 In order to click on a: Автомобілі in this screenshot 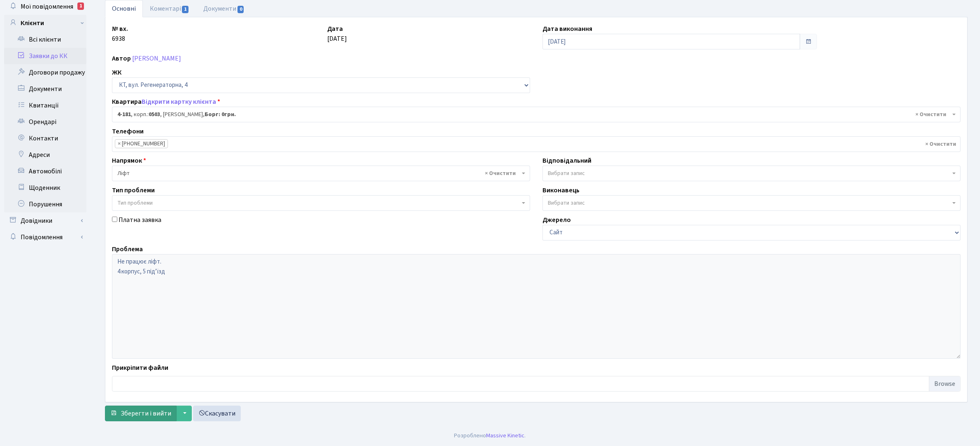, I will do `click(45, 171)`.